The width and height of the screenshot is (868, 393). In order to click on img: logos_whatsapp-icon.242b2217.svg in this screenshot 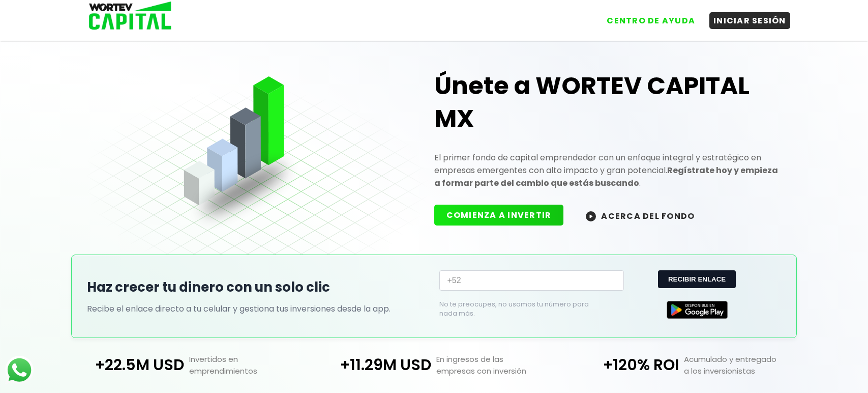, I will do `click(19, 370)`.